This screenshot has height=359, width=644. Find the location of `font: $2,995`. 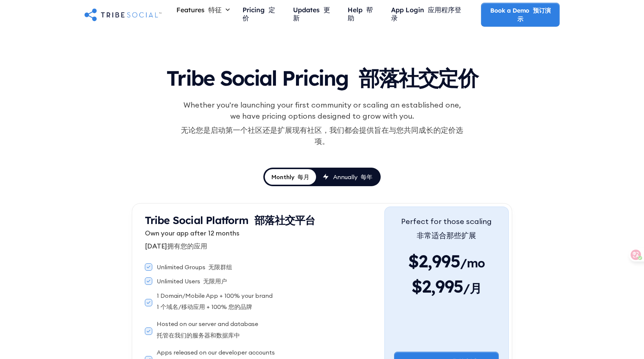

font: $2,995 is located at coordinates (446, 287).